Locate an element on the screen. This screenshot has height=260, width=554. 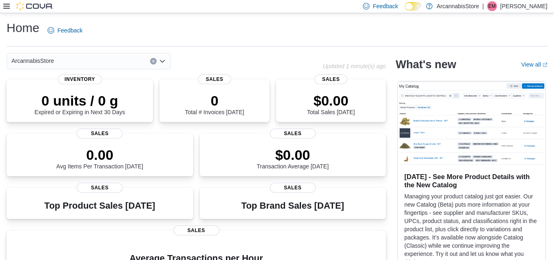
h1: Home is located at coordinates (23, 28).